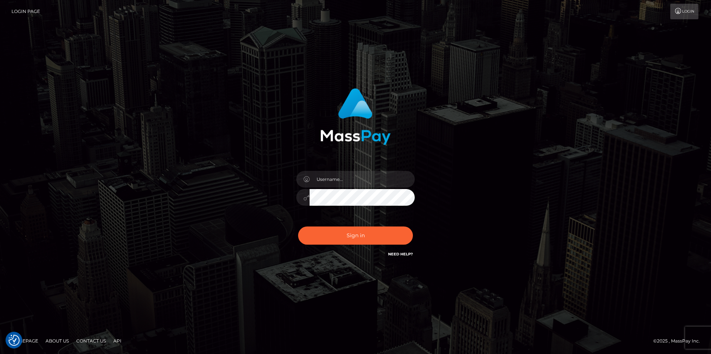 The height and width of the screenshot is (354, 711). I want to click on a: Homepage, so click(24, 341).